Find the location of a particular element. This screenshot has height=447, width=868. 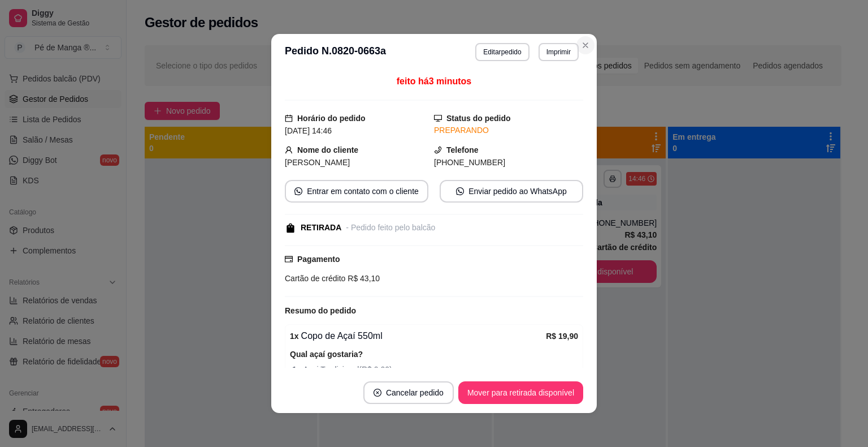

button: Imprimir is located at coordinates (558, 52).